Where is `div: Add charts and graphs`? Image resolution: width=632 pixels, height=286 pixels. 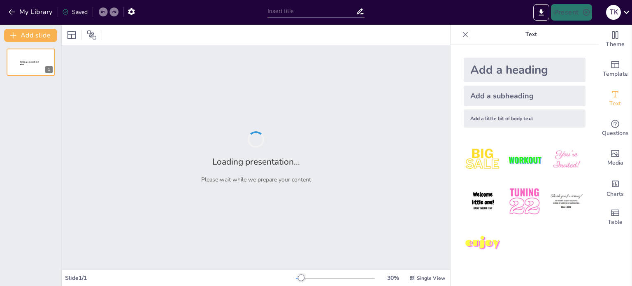 div: Add charts and graphs is located at coordinates (615, 187).